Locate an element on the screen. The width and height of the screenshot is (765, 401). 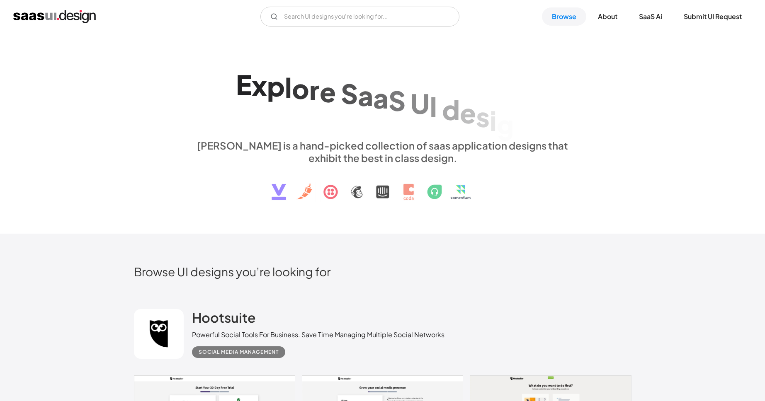
div: d is located at coordinates (451, 109).